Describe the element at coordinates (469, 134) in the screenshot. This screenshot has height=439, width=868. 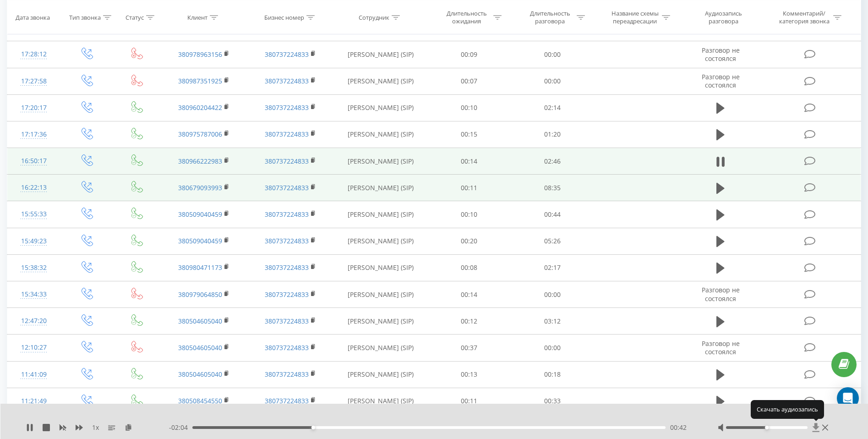
I see `td: 00:15` at that location.